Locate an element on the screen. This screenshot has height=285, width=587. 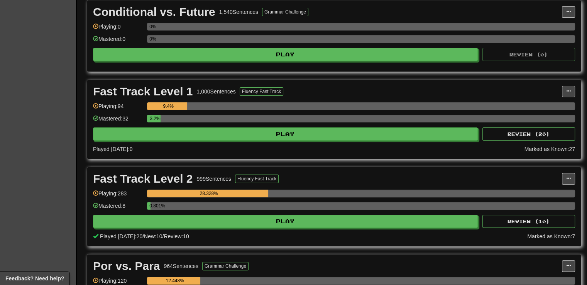
button: Review (20) is located at coordinates (529, 134).